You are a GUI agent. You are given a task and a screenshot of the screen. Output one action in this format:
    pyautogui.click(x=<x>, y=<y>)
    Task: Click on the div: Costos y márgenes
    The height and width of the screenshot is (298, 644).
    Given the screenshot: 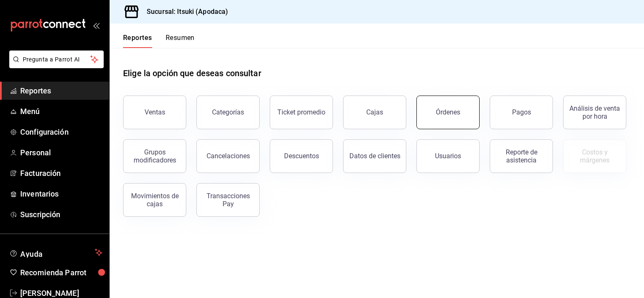 What is the action you would take?
    pyautogui.click(x=595, y=156)
    